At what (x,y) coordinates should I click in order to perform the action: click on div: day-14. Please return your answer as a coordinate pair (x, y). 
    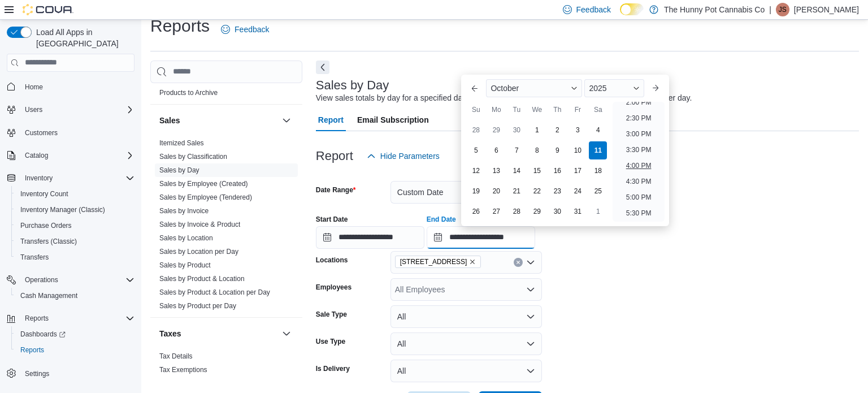
    Looking at the image, I should click on (517, 171).